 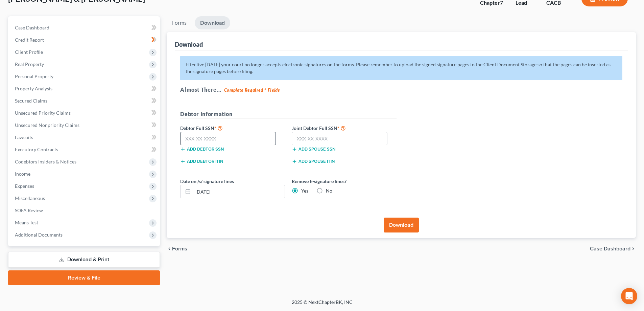 I want to click on a: Case Dashboard, so click(x=84, y=28).